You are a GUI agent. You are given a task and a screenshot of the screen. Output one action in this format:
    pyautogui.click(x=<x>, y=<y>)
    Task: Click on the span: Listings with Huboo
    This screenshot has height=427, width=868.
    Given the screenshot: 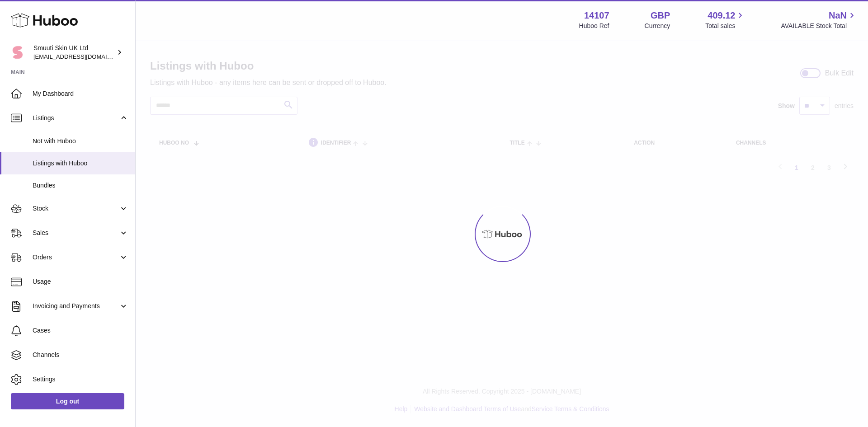 What is the action you would take?
    pyautogui.click(x=80, y=163)
    